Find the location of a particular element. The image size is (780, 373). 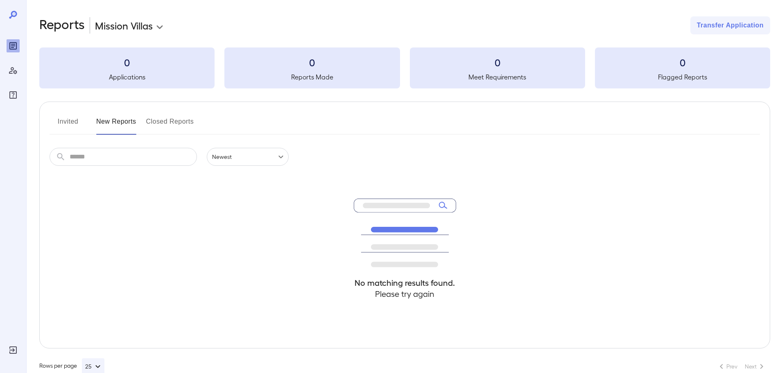

div: Manage Users is located at coordinates (13, 70).